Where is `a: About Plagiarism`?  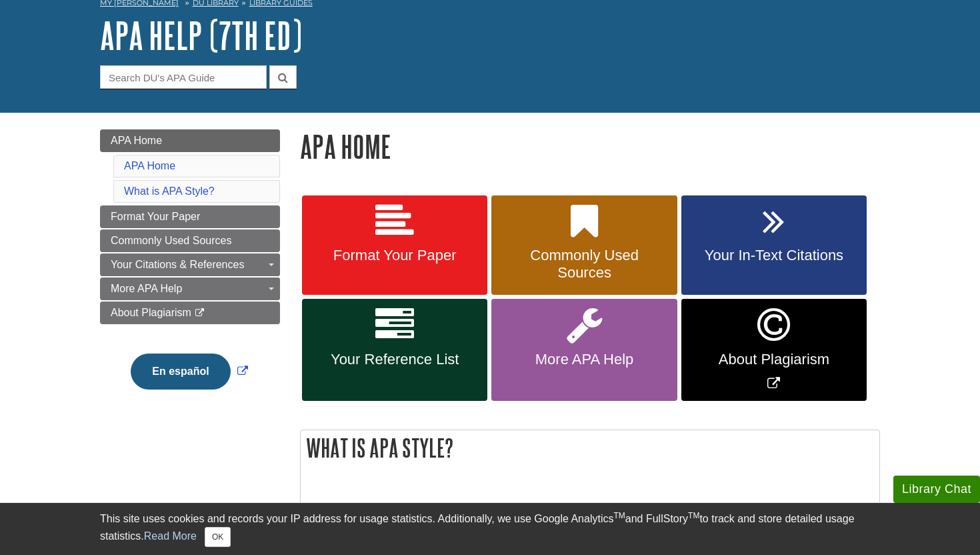 a: About Plagiarism is located at coordinates (190, 313).